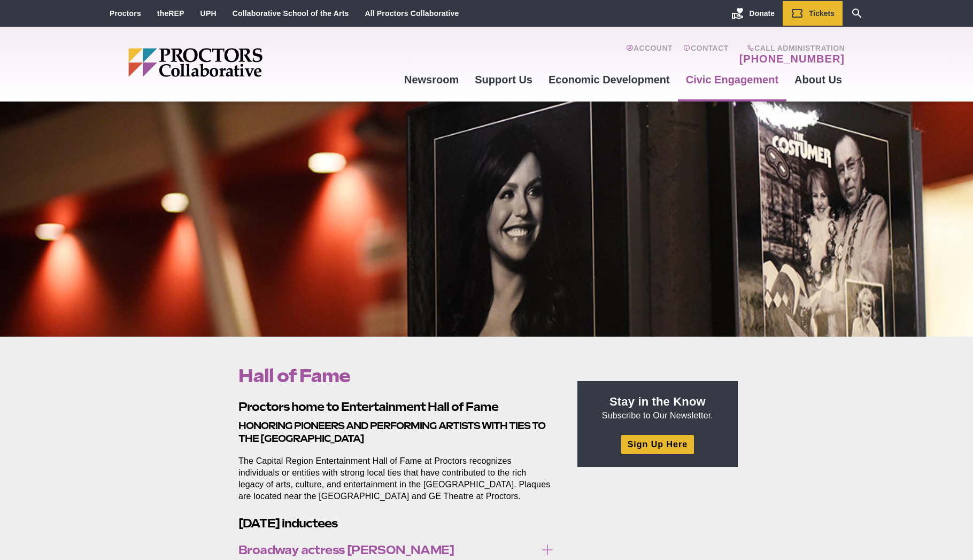 The image size is (973, 560). I want to click on a: Contact, so click(706, 55).